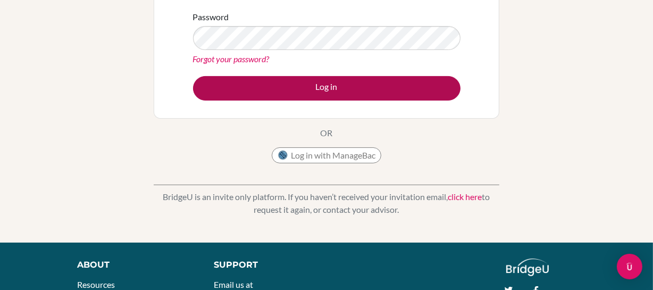  What do you see at coordinates (327, 88) in the screenshot?
I see `button: Log in` at bounding box center [327, 88].